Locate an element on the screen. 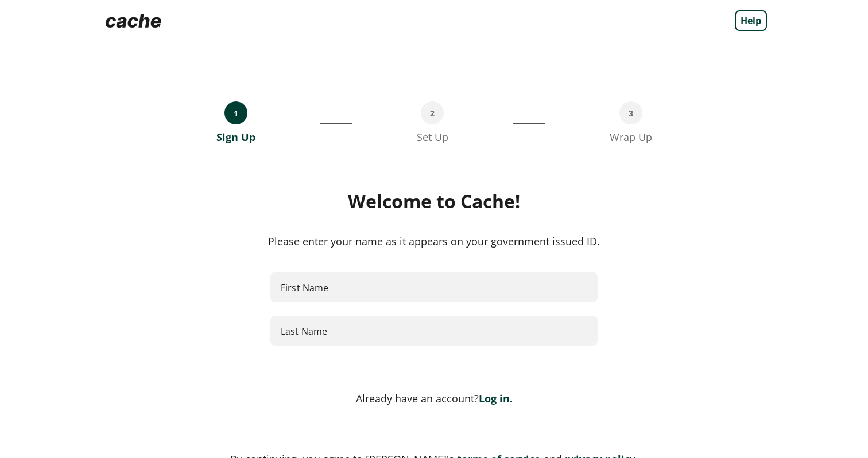  a: Help is located at coordinates (751, 21).